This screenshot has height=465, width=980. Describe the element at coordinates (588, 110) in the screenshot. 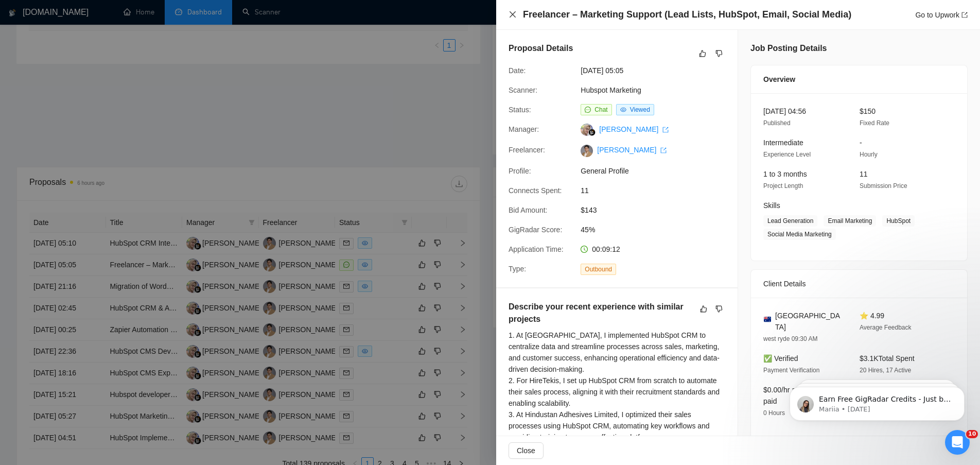

I see `span: message` at that location.